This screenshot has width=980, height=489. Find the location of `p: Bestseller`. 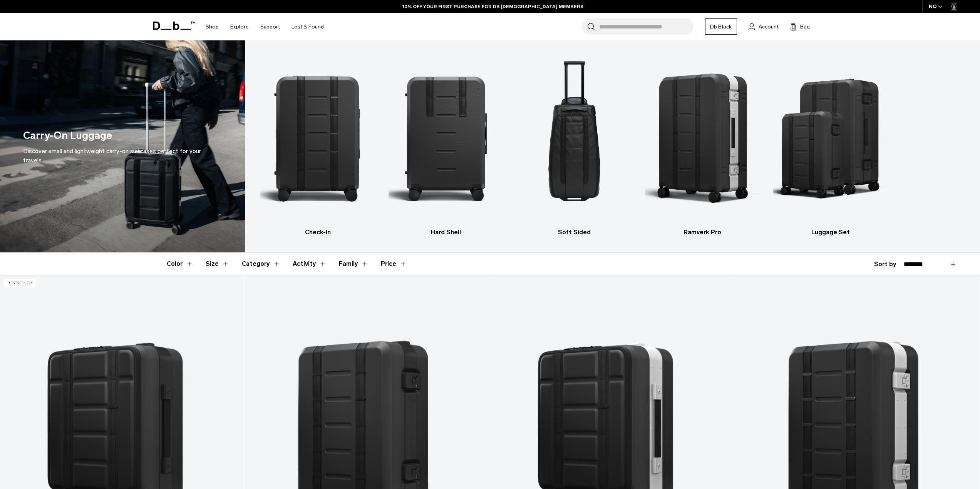

p: Bestseller is located at coordinates (20, 283).